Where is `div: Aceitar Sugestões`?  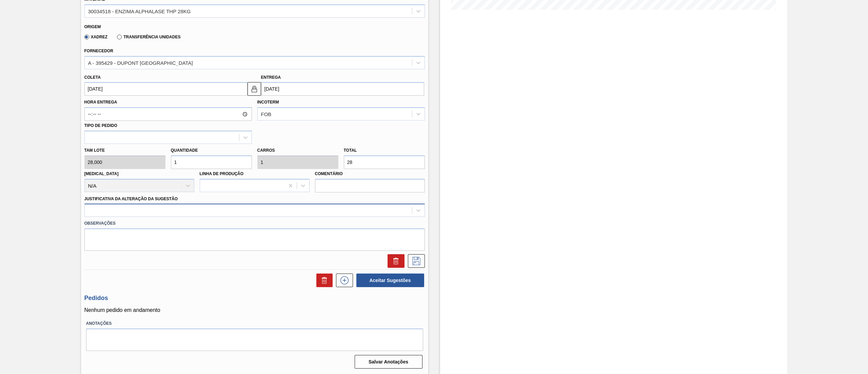
div: Aceitar Sugestões is located at coordinates (389, 280).